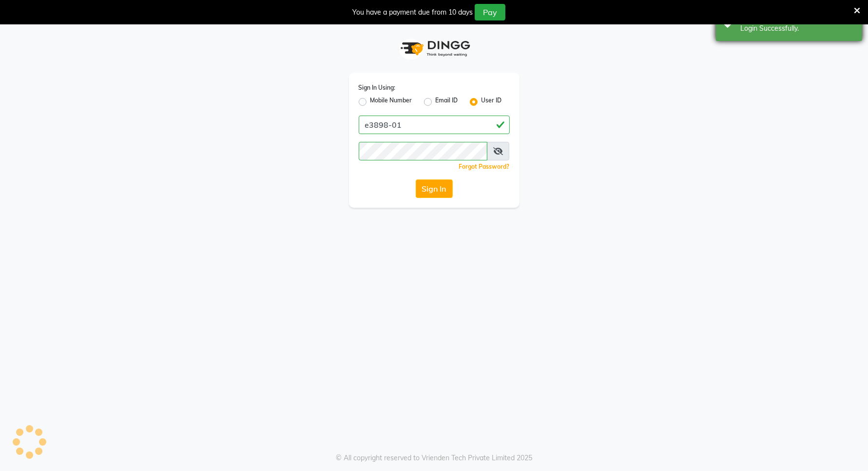 This screenshot has height=471, width=868. Describe the element at coordinates (447, 102) in the screenshot. I see `label: Email ID` at that location.